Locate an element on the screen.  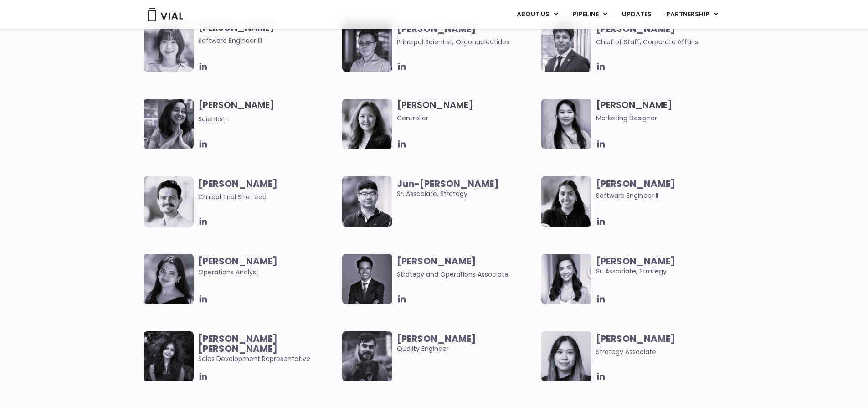
img: Image of smiling man named Glenn is located at coordinates (168, 202).